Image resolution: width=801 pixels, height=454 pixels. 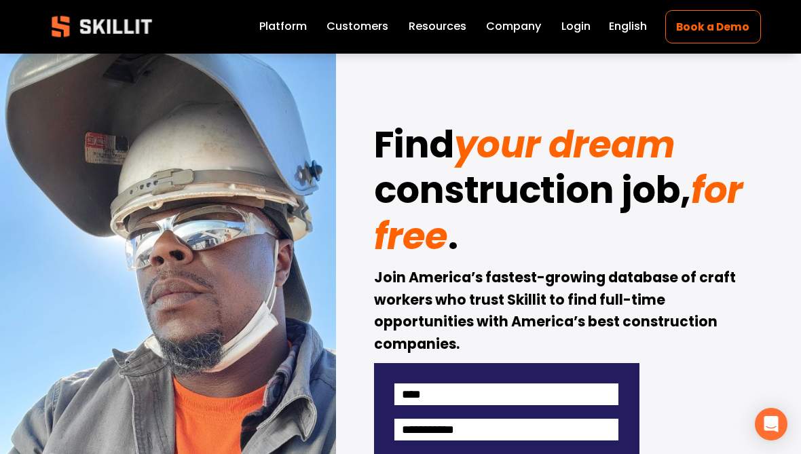 I want to click on em: for free, so click(x=563, y=213).